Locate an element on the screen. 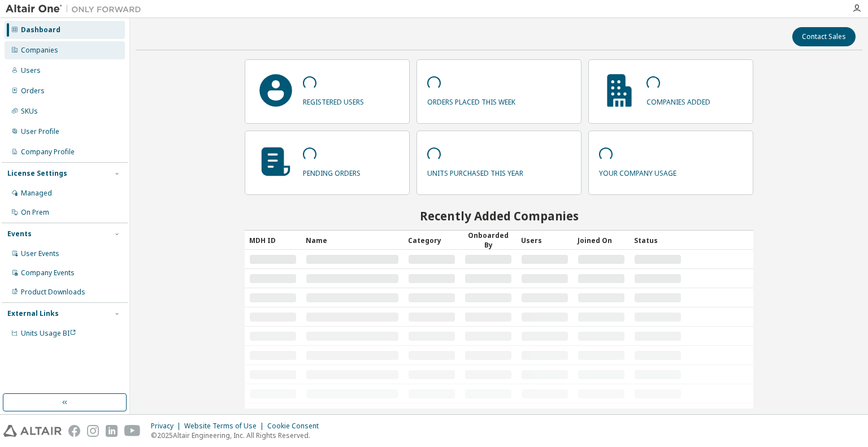 The height and width of the screenshot is (447, 868). div: Dashboard is located at coordinates (41, 30).